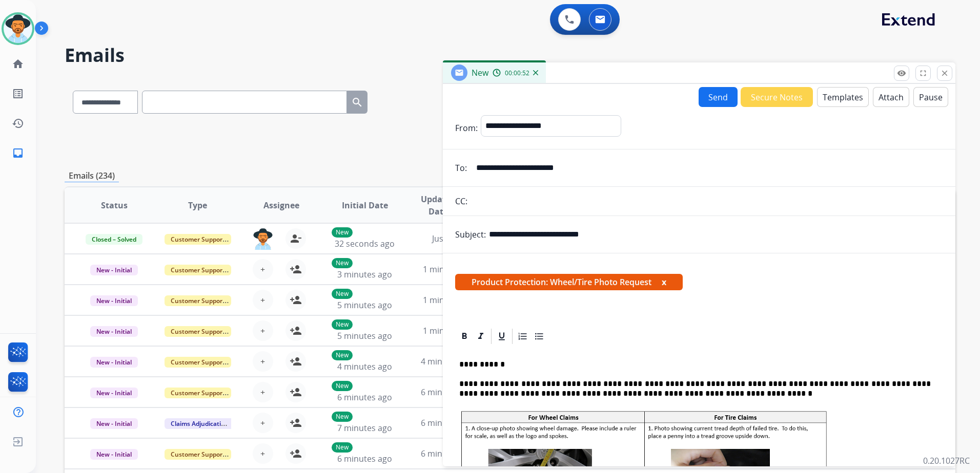 The width and height of the screenshot is (980, 473). I want to click on p: To:, so click(460, 168).